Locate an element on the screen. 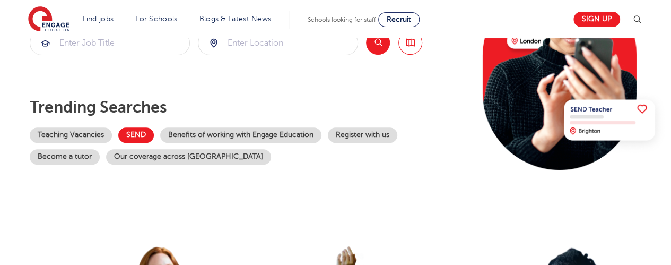 This screenshot has width=671, height=265. img: Engage Education is located at coordinates (49, 20).